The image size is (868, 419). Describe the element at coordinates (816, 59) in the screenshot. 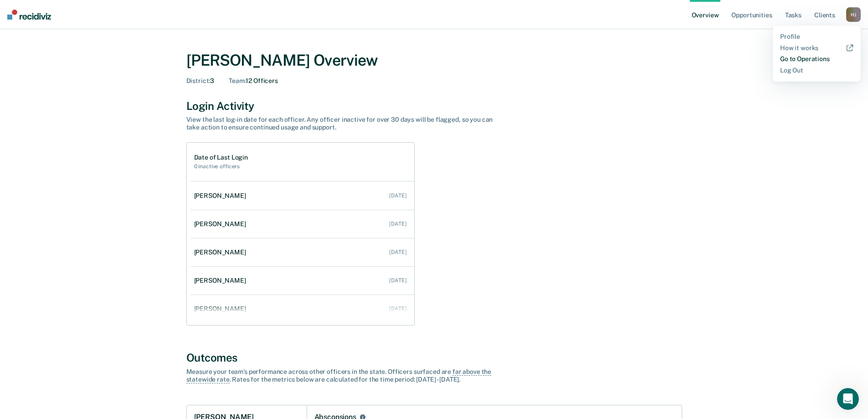

I see `a: Go to Operations` at that location.